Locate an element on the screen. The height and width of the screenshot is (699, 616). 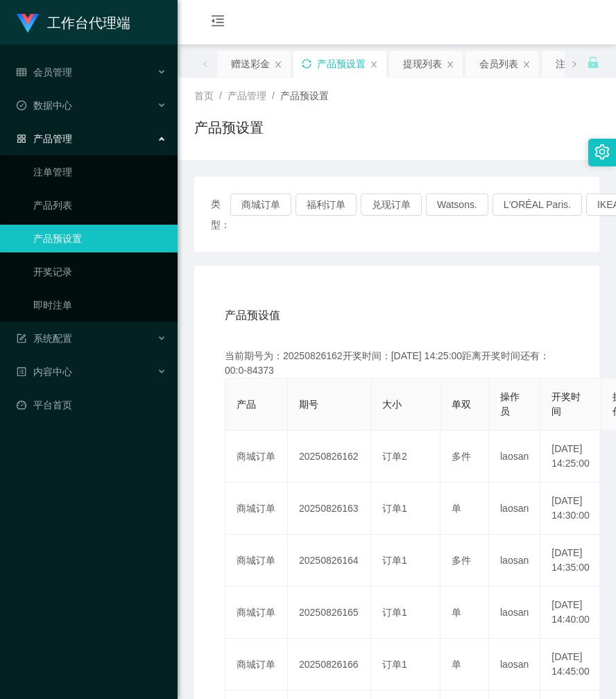
button: Watsons. is located at coordinates (457, 205).